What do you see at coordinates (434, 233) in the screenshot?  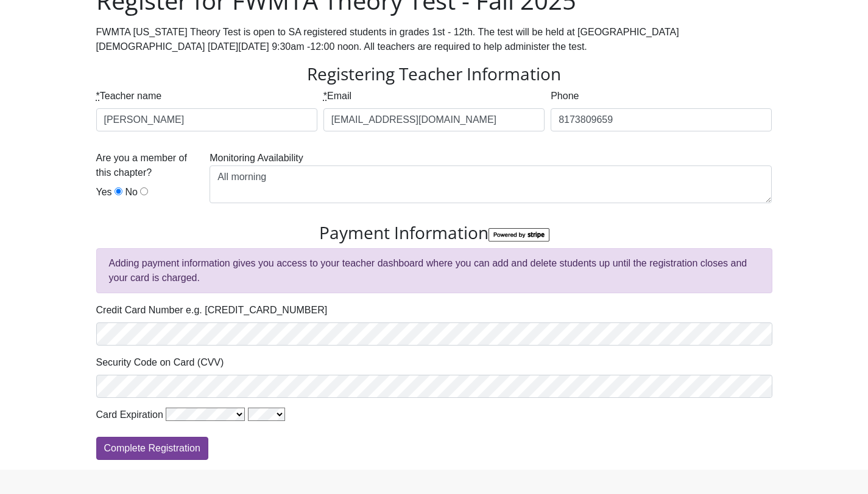 I see `h3: Payment Information` at bounding box center [434, 233].